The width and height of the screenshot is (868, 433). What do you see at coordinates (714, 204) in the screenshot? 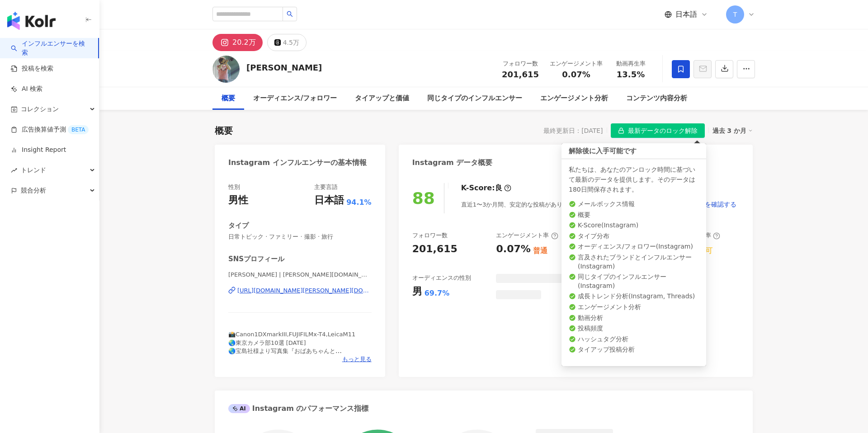
I see `button: 説明を確認する` at bounding box center [714, 204].